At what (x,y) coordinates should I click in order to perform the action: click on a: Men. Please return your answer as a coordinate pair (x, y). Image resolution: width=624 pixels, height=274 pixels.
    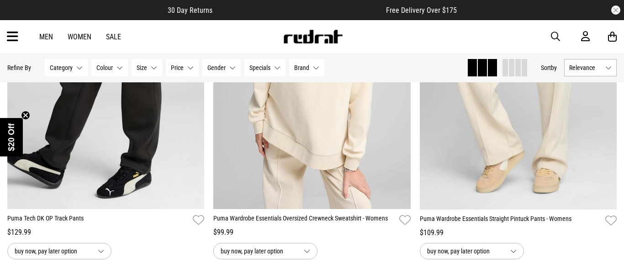
    Looking at the image, I should click on (46, 37).